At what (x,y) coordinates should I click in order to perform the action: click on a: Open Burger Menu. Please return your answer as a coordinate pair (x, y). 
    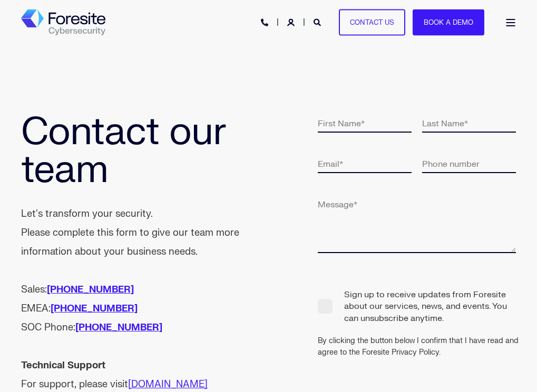
    Looking at the image, I should click on (510, 23).